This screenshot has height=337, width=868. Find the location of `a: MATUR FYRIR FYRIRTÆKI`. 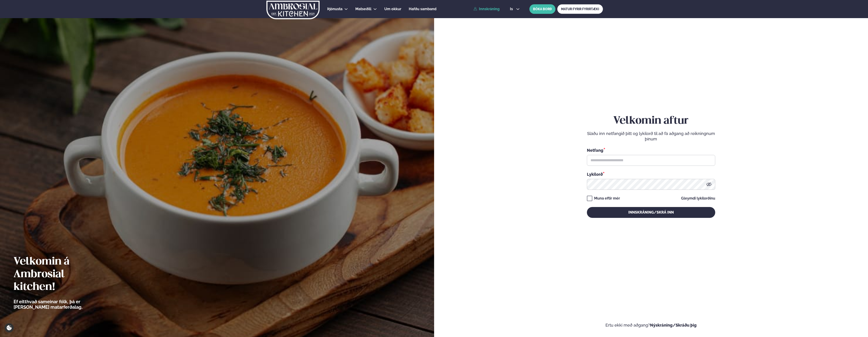

a: MATUR FYRIR FYRIRTÆKI is located at coordinates (580, 9).